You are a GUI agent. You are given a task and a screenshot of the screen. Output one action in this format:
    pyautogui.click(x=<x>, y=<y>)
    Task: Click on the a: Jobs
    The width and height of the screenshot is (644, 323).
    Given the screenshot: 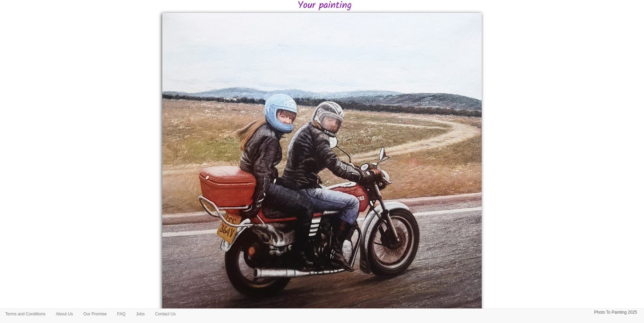 What is the action you would take?
    pyautogui.click(x=140, y=314)
    